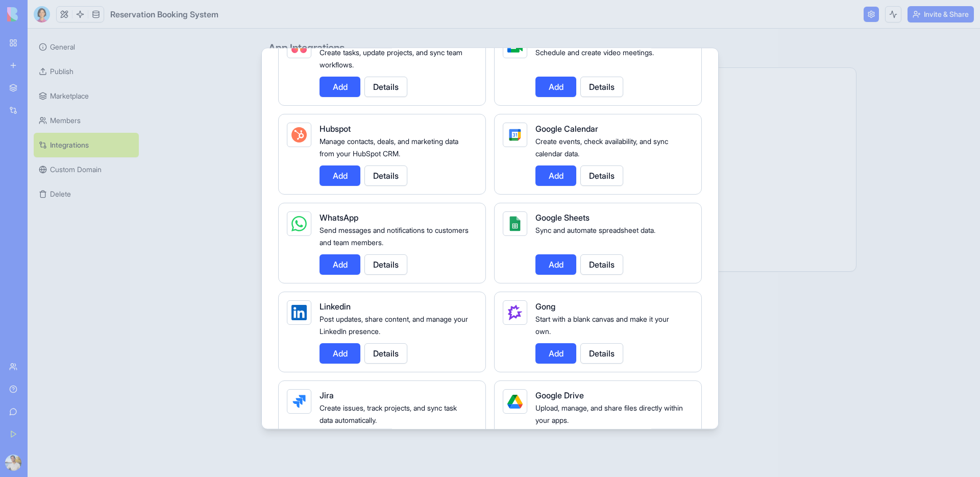  What do you see at coordinates (391, 58) in the screenshot?
I see `span: Create tasks, update projects, and sync team workflows.` at bounding box center [391, 58].